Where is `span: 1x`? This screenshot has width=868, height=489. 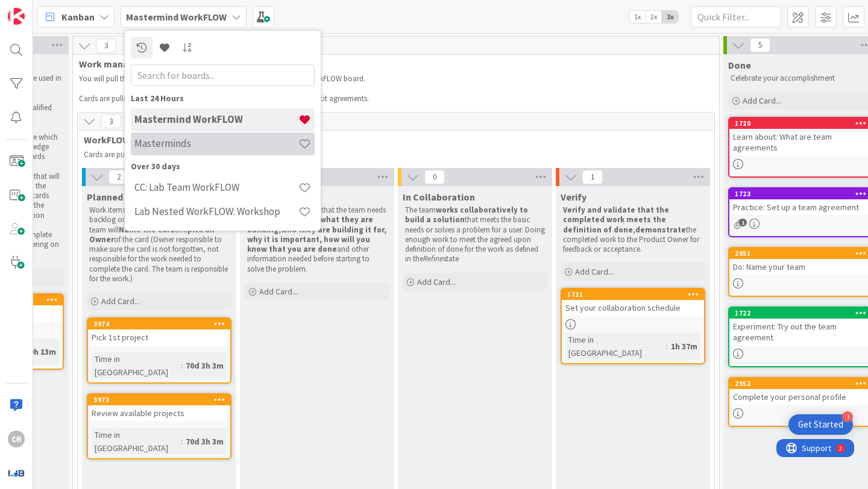
span: 1x is located at coordinates (637, 17).